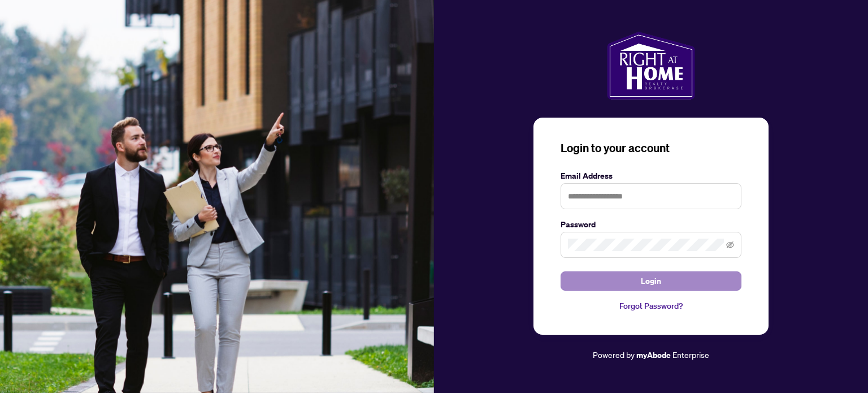  What do you see at coordinates (651, 148) in the screenshot?
I see `h3: Login to your account` at bounding box center [651, 148].